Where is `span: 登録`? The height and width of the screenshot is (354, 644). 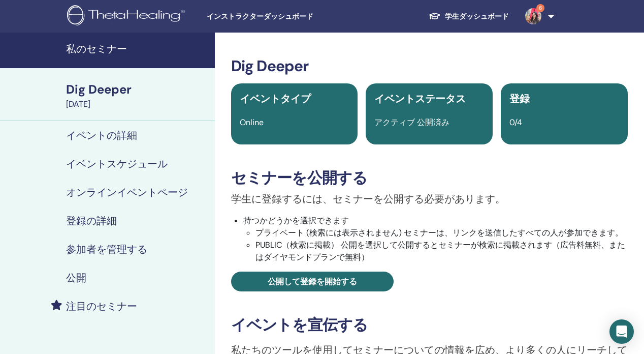
span: 登録 is located at coordinates (519, 98).